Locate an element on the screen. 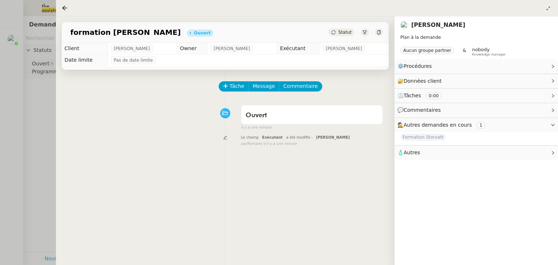 This screenshot has width=558, height=265. button: Tâche is located at coordinates (233, 86).